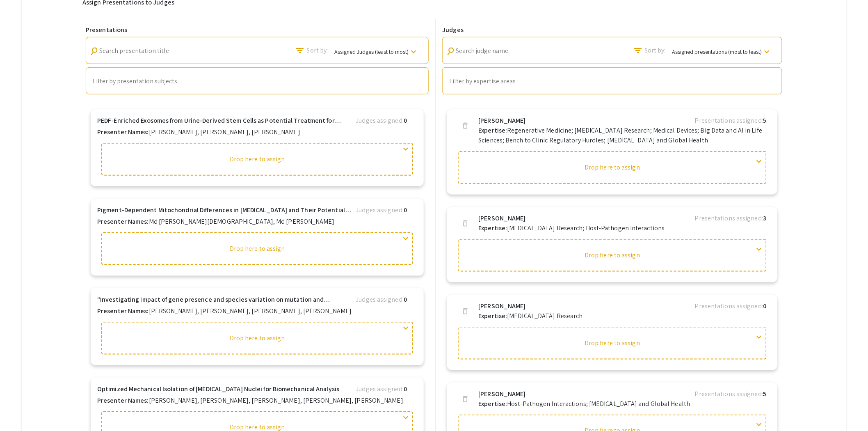  What do you see at coordinates (371, 52) in the screenshot?
I see `span: Assigned Judges (least to most)` at bounding box center [371, 52].